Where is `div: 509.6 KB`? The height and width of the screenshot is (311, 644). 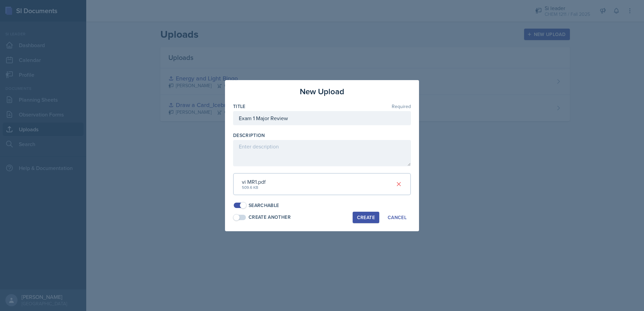 div: 509.6 KB is located at coordinates (254, 188).